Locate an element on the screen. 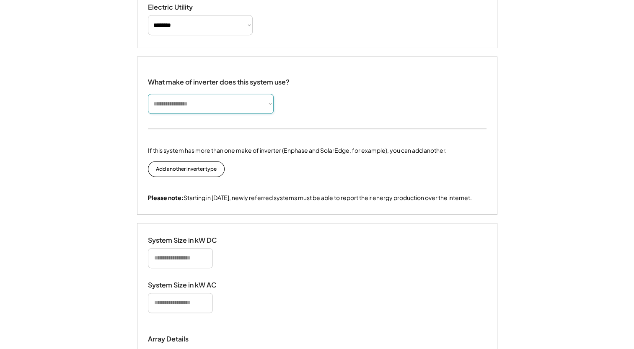 The height and width of the screenshot is (349, 634). div: System Size in kW DC is located at coordinates (190, 241).